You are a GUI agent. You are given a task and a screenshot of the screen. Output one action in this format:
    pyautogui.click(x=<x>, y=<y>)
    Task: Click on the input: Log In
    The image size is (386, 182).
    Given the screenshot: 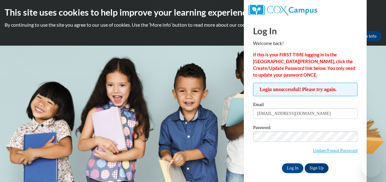 What is the action you would take?
    pyautogui.click(x=293, y=169)
    